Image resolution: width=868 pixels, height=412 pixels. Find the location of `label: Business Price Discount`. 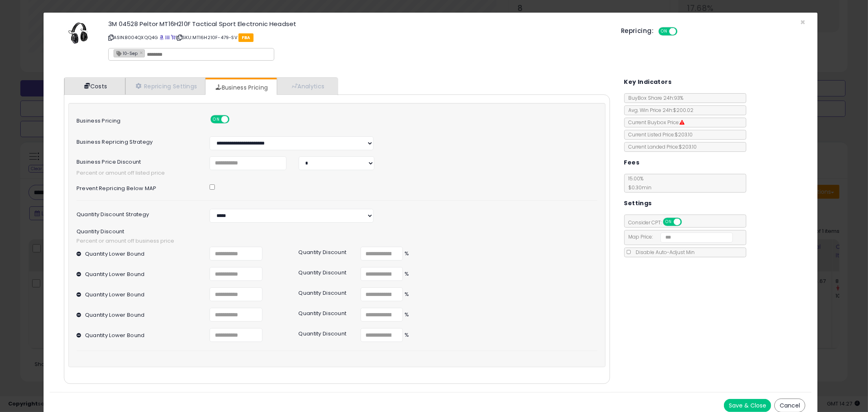

label: Business Price Discount is located at coordinates (137, 161).